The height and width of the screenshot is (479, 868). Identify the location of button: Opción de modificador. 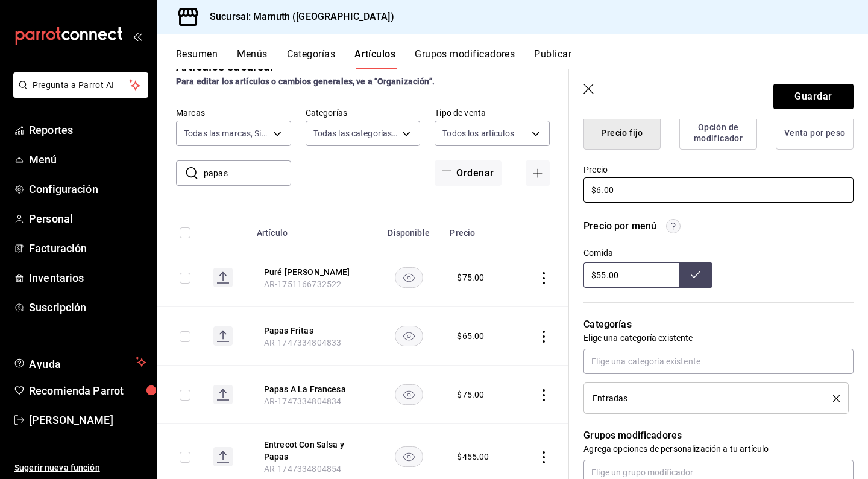
(718, 133).